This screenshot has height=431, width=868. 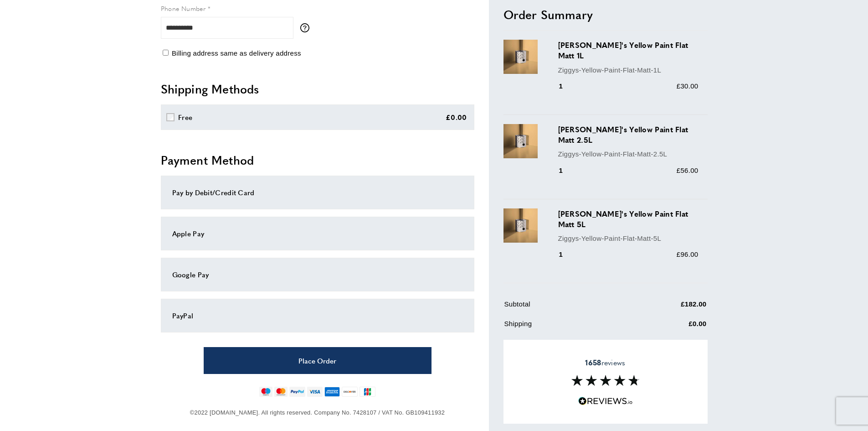 I want to click on img: Reviews.io 5 stars, so click(x=606, y=401).